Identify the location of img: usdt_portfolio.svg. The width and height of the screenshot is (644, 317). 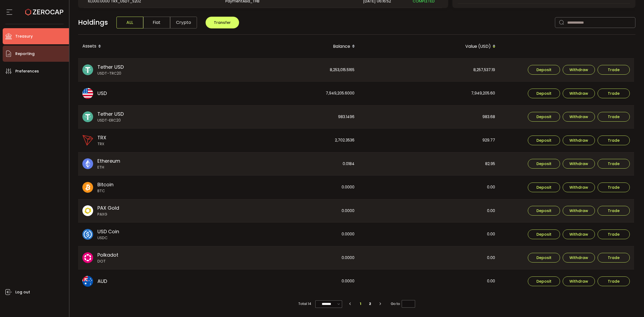
(88, 117).